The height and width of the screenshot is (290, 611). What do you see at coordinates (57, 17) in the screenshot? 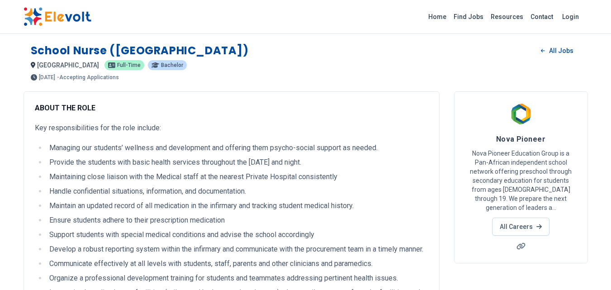
I see `img: Elevolt` at bounding box center [57, 17].